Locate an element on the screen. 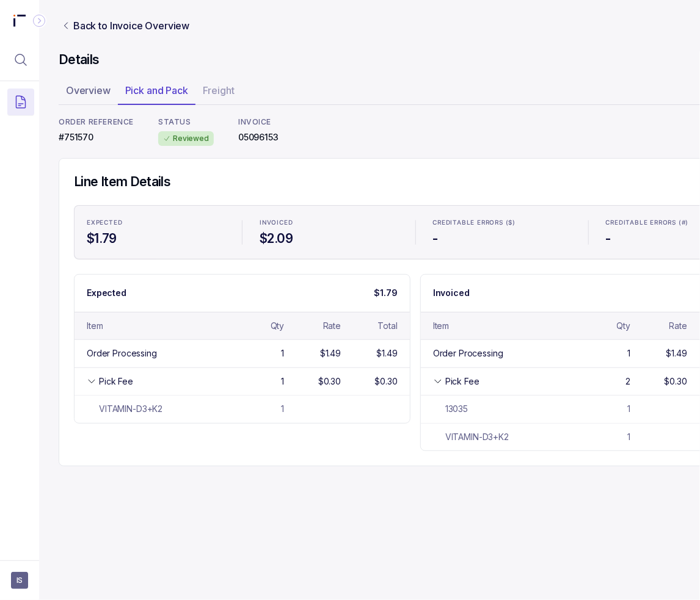 This screenshot has height=600, width=700. button: User initials is located at coordinates (20, 581).